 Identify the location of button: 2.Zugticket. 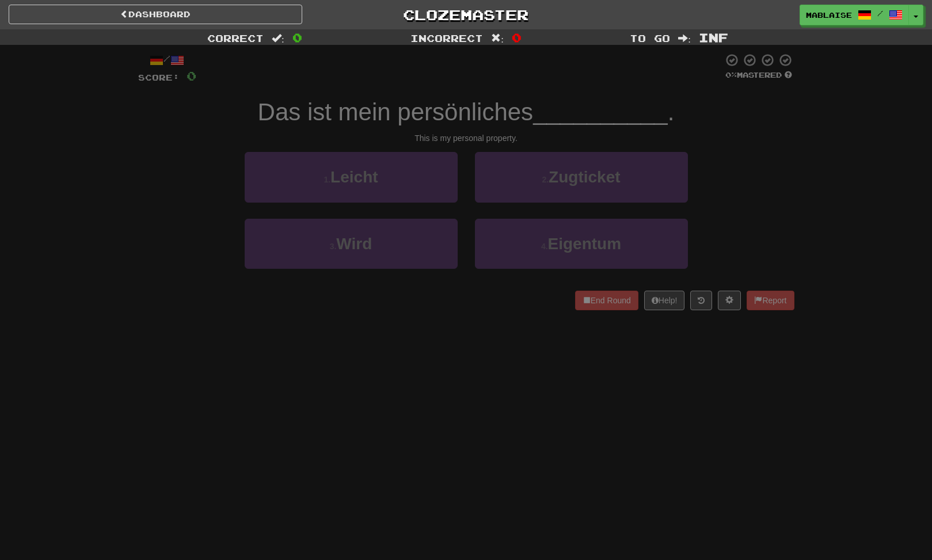
(581, 177).